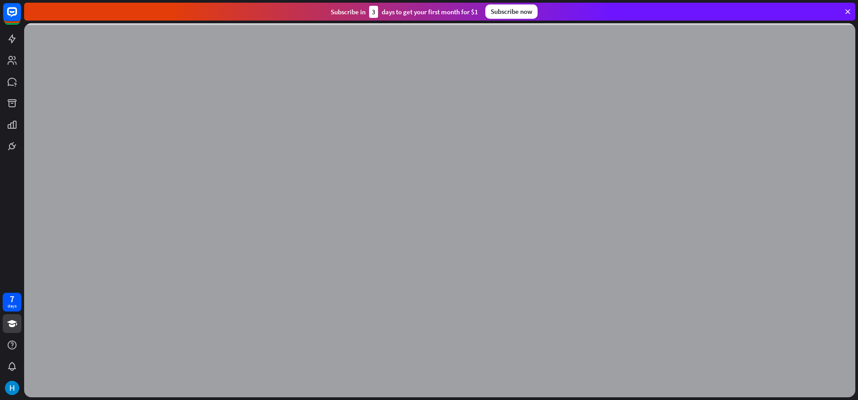 The width and height of the screenshot is (858, 400). I want to click on div: Subscribe in days to get your first month for $1, so click(404, 12).